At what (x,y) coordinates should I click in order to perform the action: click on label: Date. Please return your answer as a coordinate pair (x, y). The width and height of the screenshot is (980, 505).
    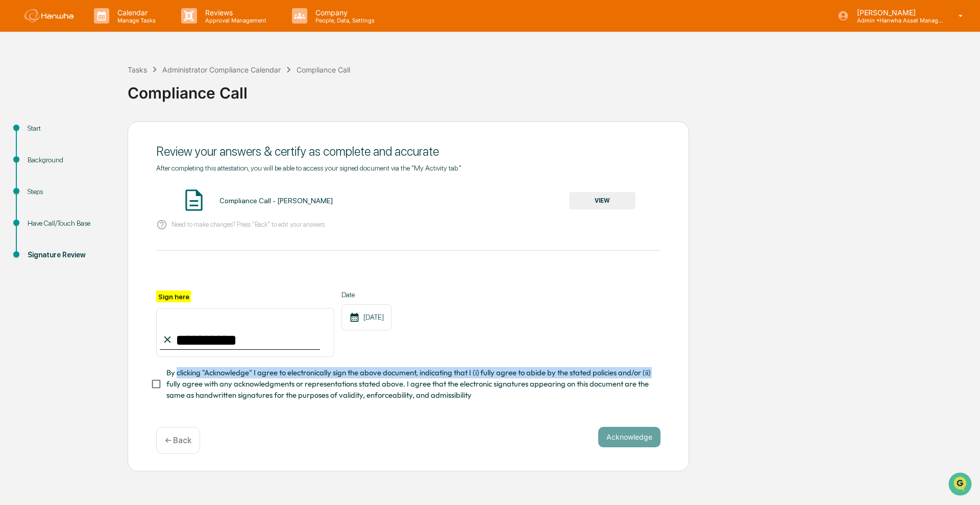
    Looking at the image, I should click on (367, 294).